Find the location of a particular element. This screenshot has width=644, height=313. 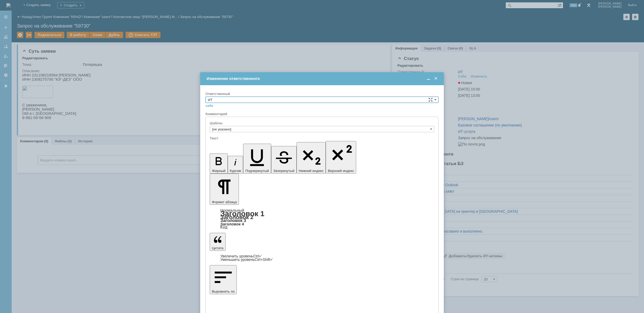

div: Текст is located at coordinates (322, 138).